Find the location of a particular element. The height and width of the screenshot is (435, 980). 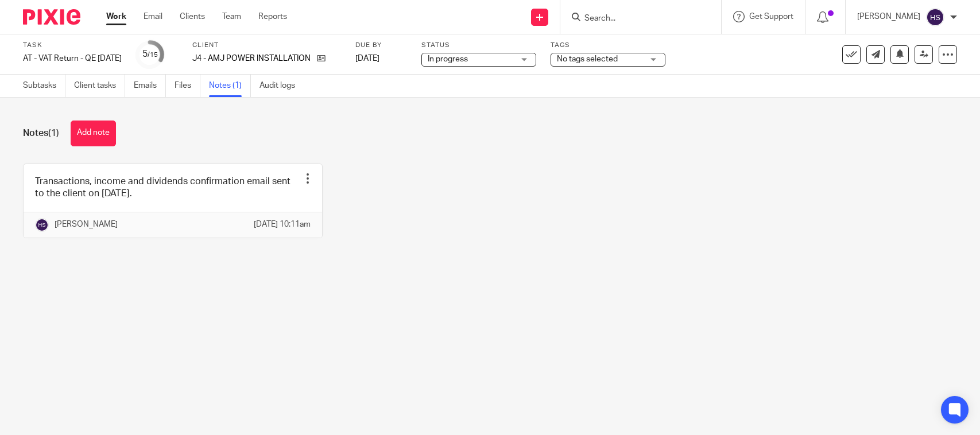

label: Status is located at coordinates (479, 46).